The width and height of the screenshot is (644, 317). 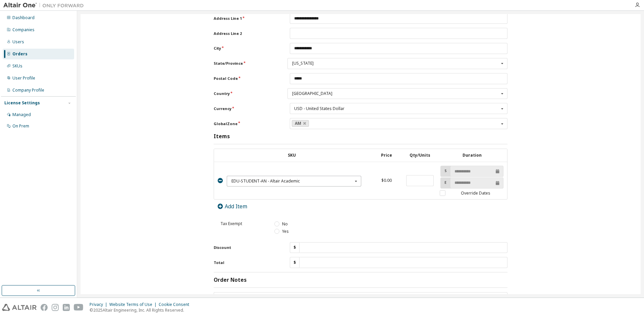 What do you see at coordinates (445, 183) in the screenshot?
I see `label: E` at bounding box center [445, 183].